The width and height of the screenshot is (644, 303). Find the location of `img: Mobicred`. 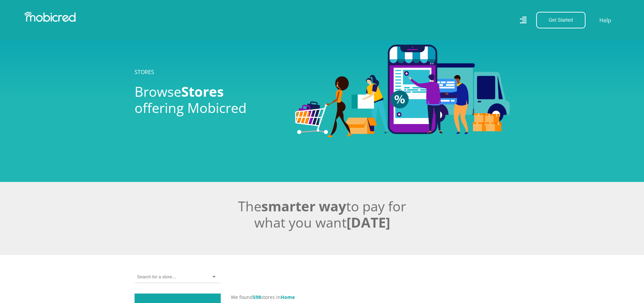

img: Mobicred is located at coordinates (50, 17).